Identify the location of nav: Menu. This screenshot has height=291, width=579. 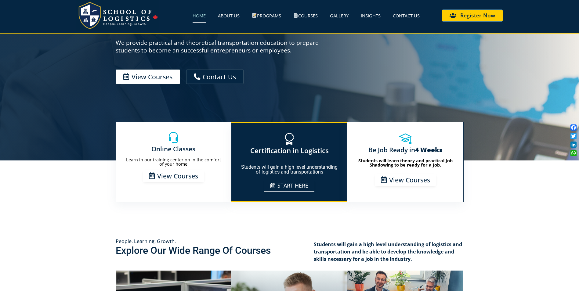
(290, 16).